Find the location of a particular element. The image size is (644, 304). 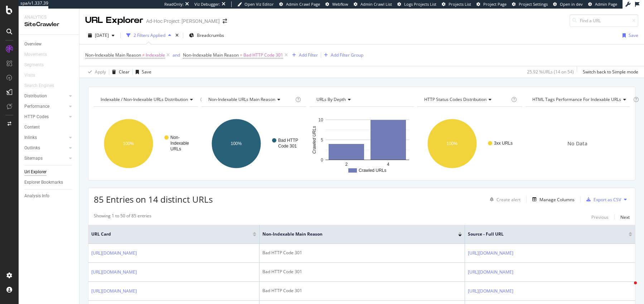

h4: Non-Indexable URLs Main Reason is located at coordinates (250, 100).